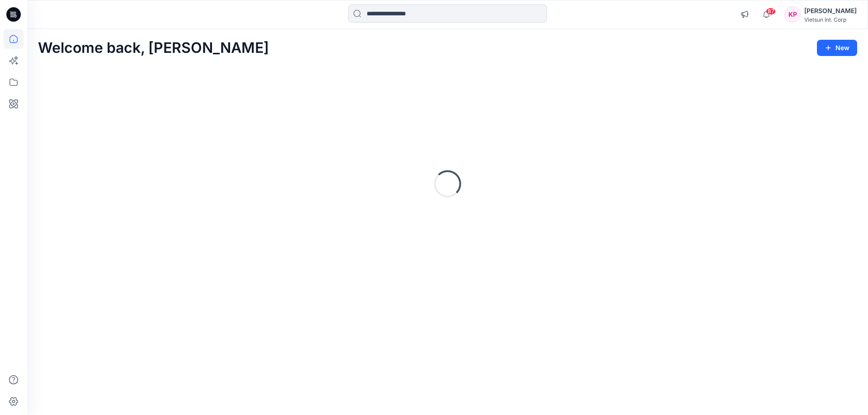 The height and width of the screenshot is (415, 868). I want to click on button: New, so click(836, 48).